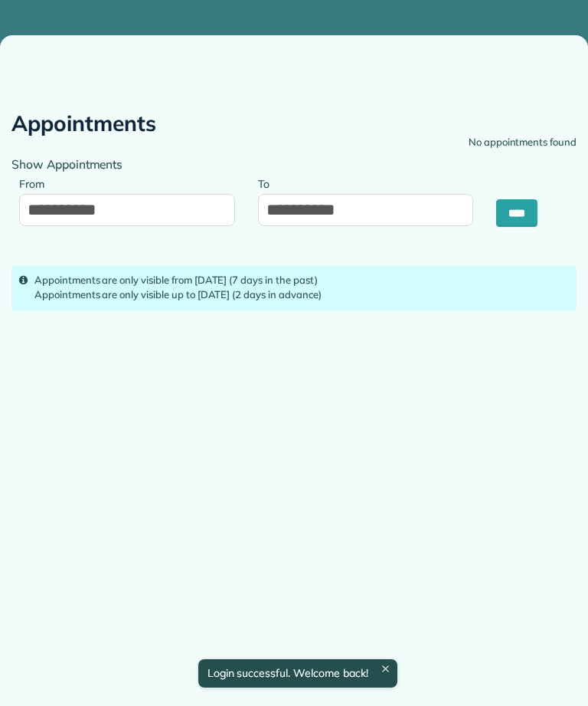  Describe the element at coordinates (267, 182) in the screenshot. I see `label: To` at that location.